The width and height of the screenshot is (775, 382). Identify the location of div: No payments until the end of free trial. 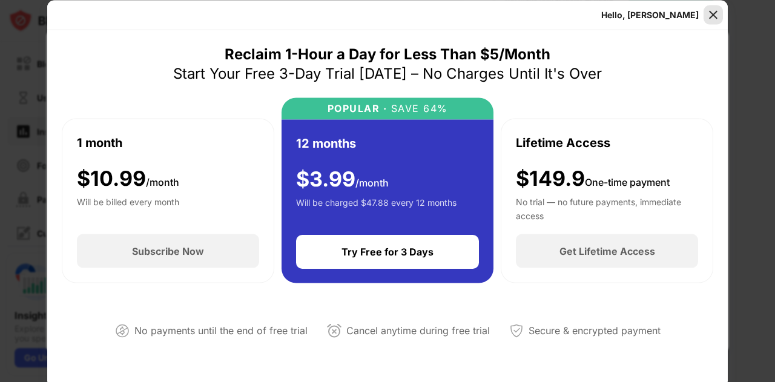
(221, 331).